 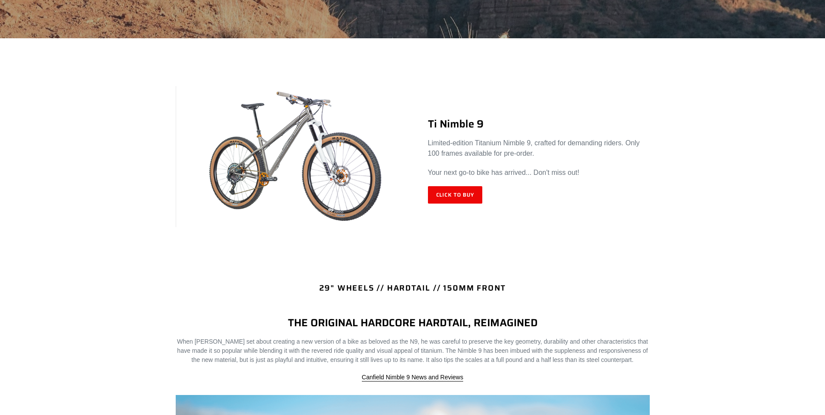 What do you see at coordinates (539, 148) in the screenshot?
I see `p: Limited-edition Titanium Nimble 9, crafted for demanding riders. Only 100 frames available for pr...` at bounding box center [539, 148].